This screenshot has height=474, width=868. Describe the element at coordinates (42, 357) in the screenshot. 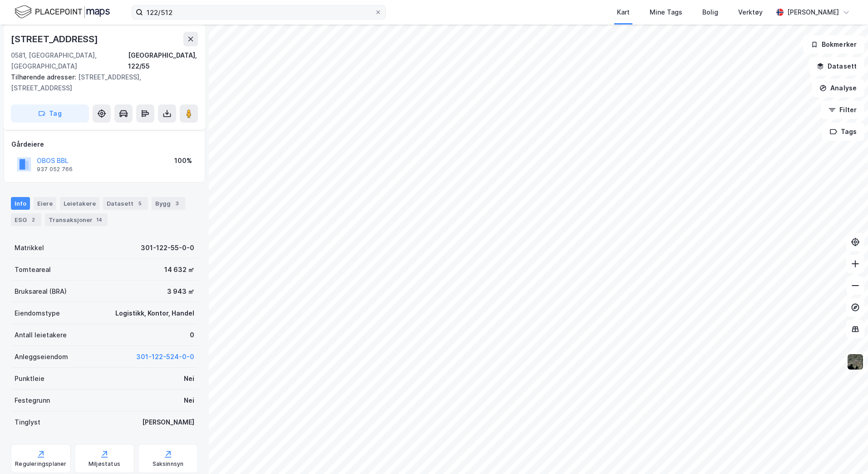

I see `div: Anleggseiendom` at that location.